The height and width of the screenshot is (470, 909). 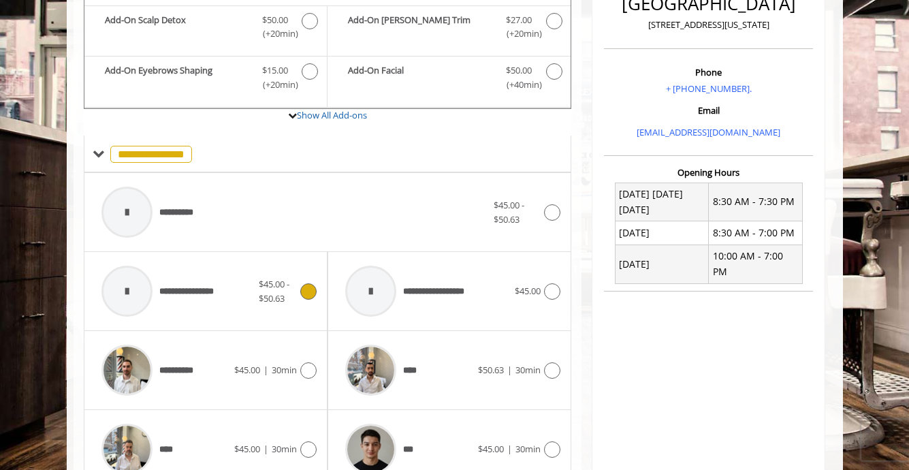 I want to click on span: $15.00, so click(x=275, y=70).